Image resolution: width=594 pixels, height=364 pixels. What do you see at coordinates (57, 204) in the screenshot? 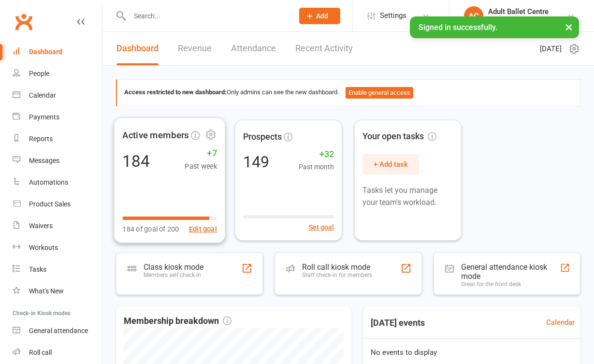
I see `a: Product Sales` at bounding box center [57, 204].